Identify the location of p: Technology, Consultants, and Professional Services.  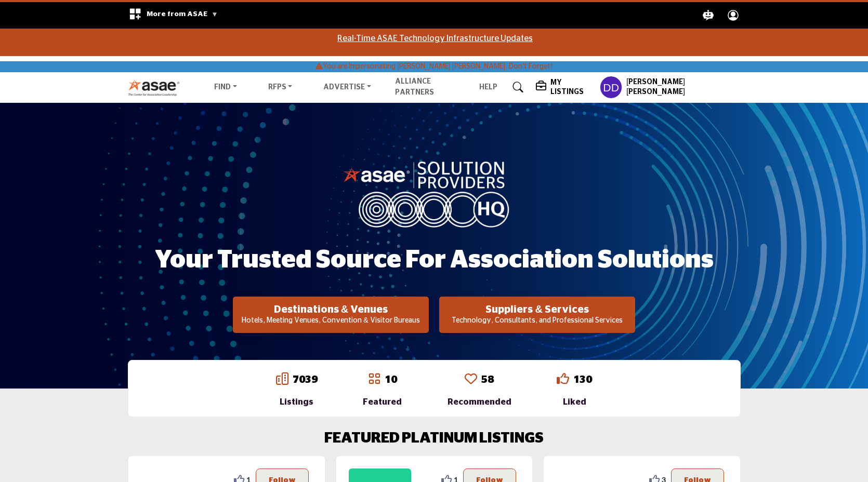
(537, 321).